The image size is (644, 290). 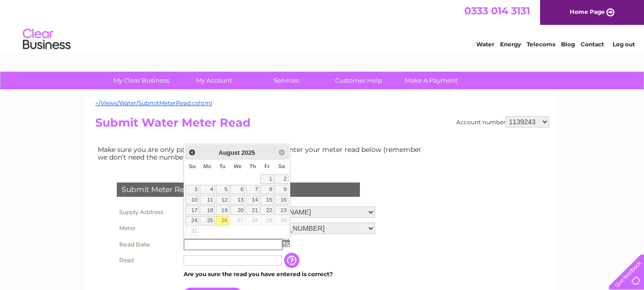 What do you see at coordinates (281, 179) in the screenshot?
I see `a: 2` at bounding box center [281, 179].